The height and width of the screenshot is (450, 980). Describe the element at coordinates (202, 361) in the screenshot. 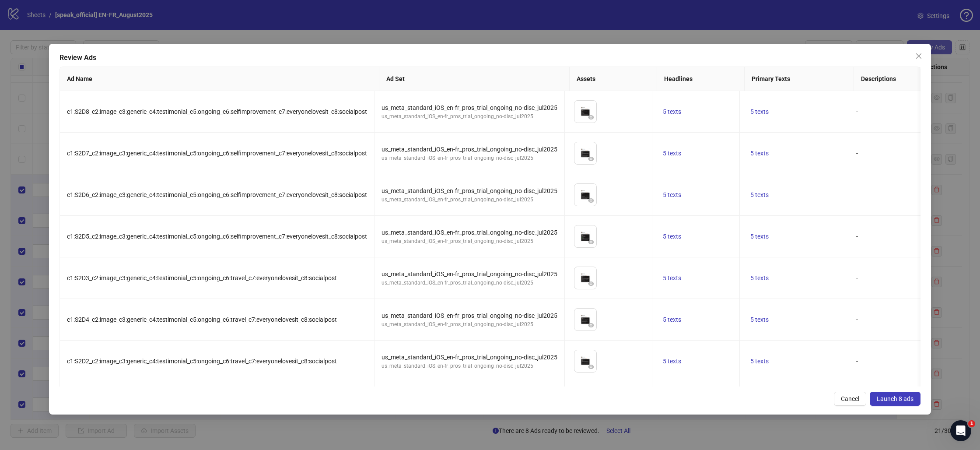

I see `span: c1:S2D2_c2:image_c3:generic_c4:testimonial_c5:ongoing_c6:travel_c7:everyonelovesit_c8:socialpost` at that location.